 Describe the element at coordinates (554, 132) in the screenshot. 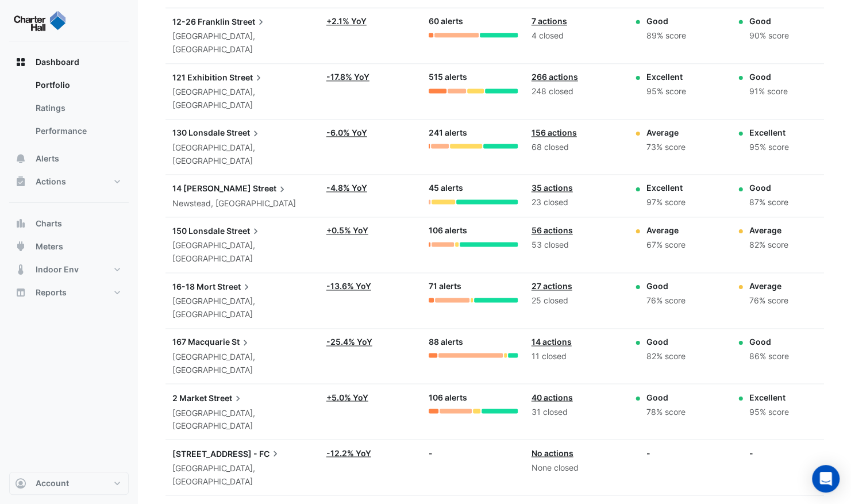

I see `a: 156 actions` at that location.